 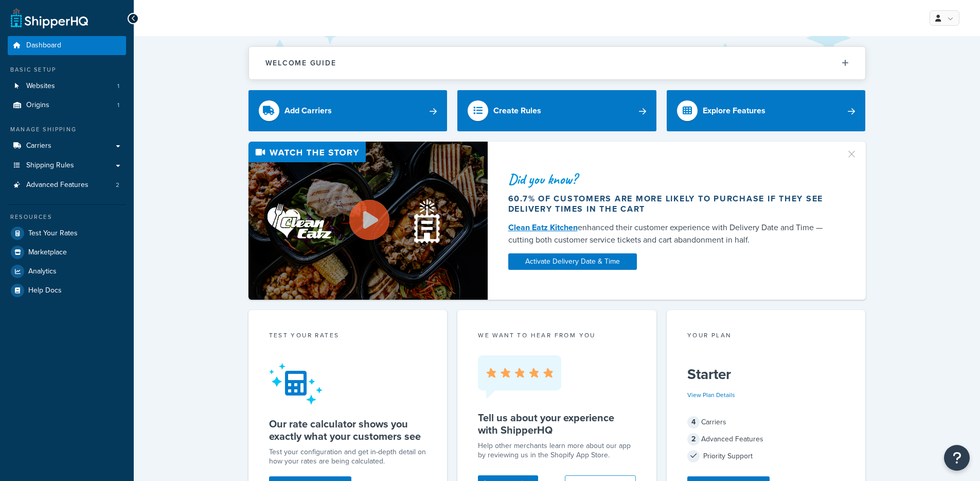 What do you see at coordinates (556, 111) in the screenshot?
I see `a: Create Rules` at bounding box center [556, 111].